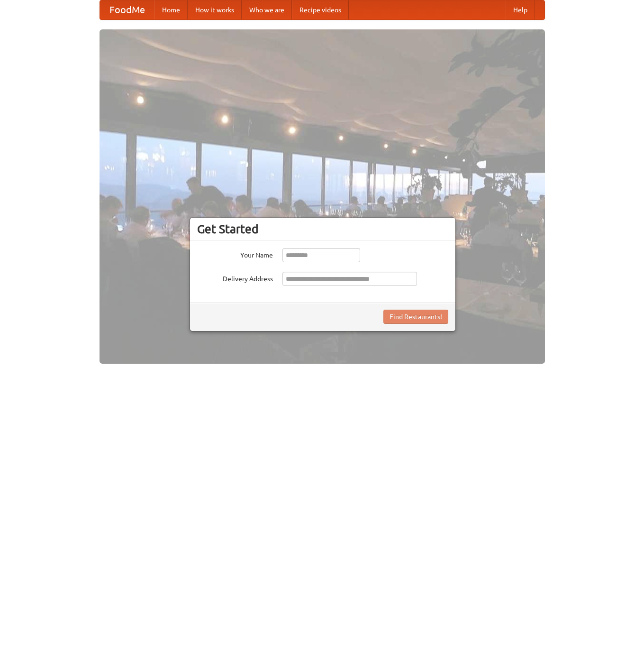  What do you see at coordinates (267, 10) in the screenshot?
I see `a: Who we are` at bounding box center [267, 10].